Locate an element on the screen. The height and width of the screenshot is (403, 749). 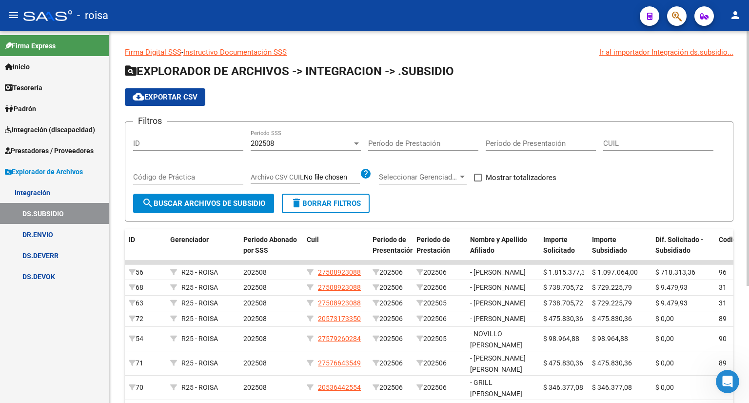
span: ID is located at coordinates (132, 240).